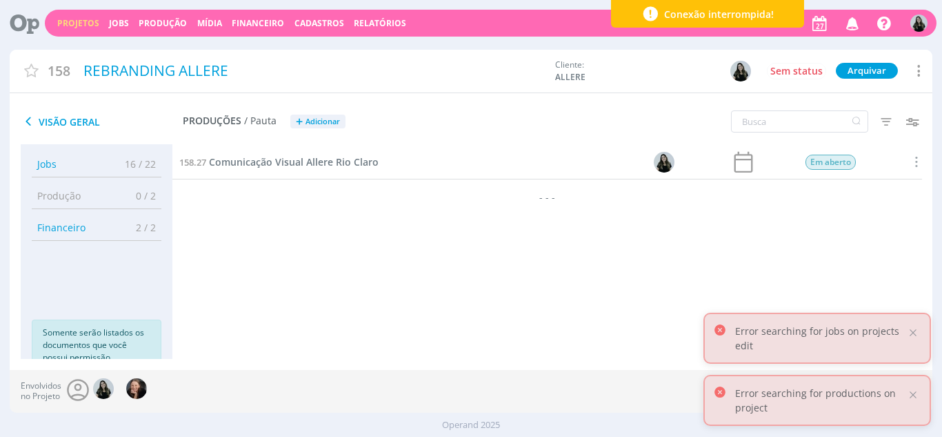  I want to click on a: 158.27Comunicação Visual Allere Rio Claro, so click(279, 162).